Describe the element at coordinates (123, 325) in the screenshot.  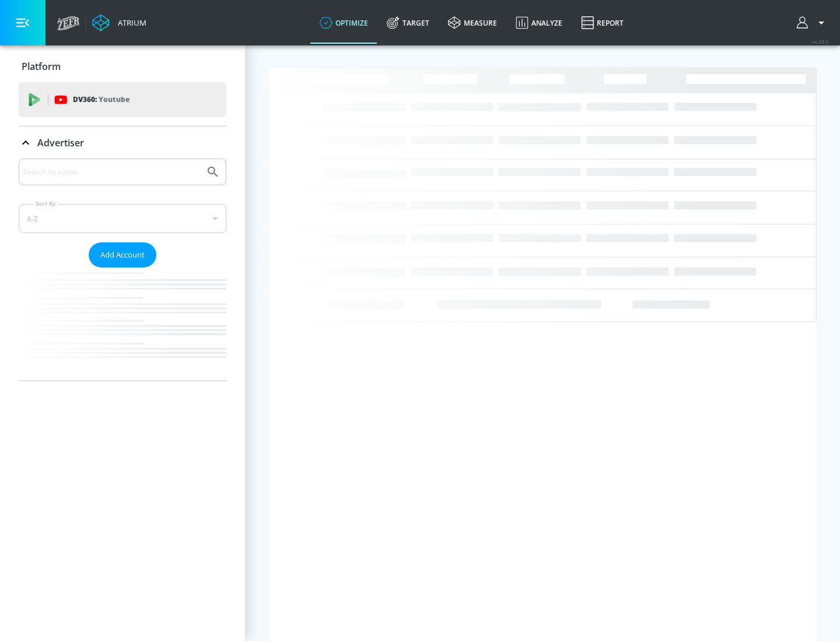
I see `nav: list of Advertiser` at that location.